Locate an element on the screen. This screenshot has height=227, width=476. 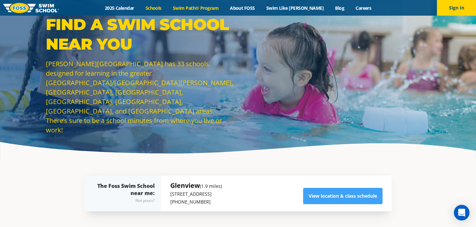
a: Schools is located at coordinates (153, 8).